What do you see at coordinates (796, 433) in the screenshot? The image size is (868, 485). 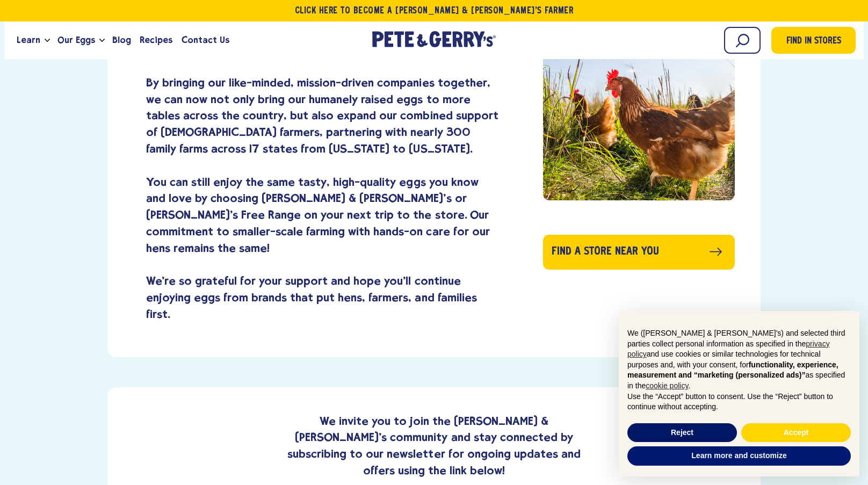 I see `button: Accept` at bounding box center [796, 433].